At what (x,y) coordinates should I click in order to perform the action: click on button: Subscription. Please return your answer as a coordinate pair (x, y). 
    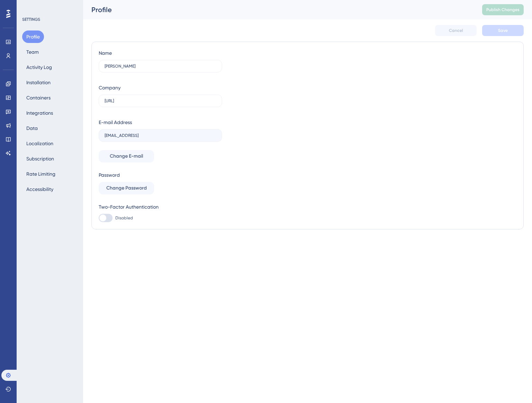
    Looking at the image, I should click on (40, 158).